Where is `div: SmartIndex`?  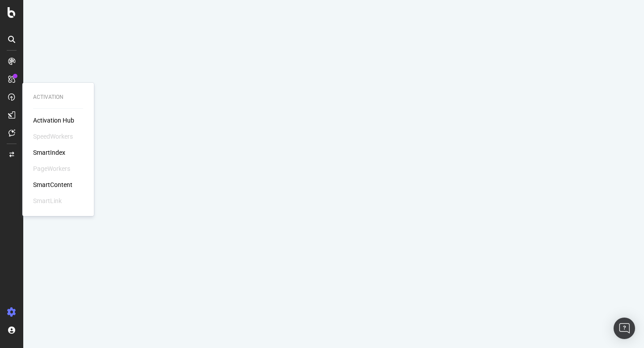 div: SmartIndex is located at coordinates (49, 152).